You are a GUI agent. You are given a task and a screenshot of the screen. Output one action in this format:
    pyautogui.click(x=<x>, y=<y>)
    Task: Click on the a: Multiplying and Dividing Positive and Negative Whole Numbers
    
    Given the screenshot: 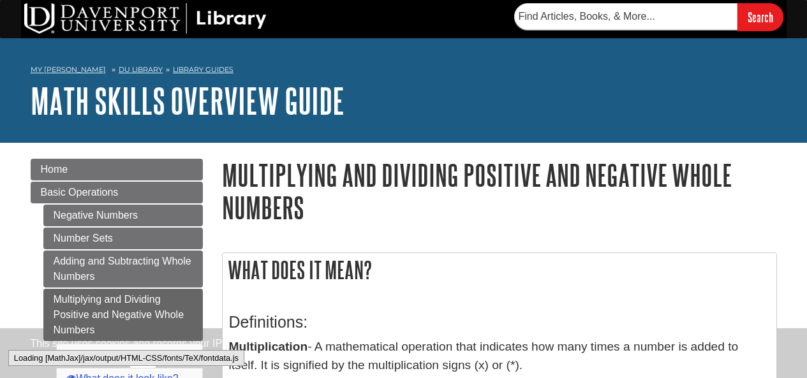 What is the action you would take?
    pyautogui.click(x=123, y=315)
    